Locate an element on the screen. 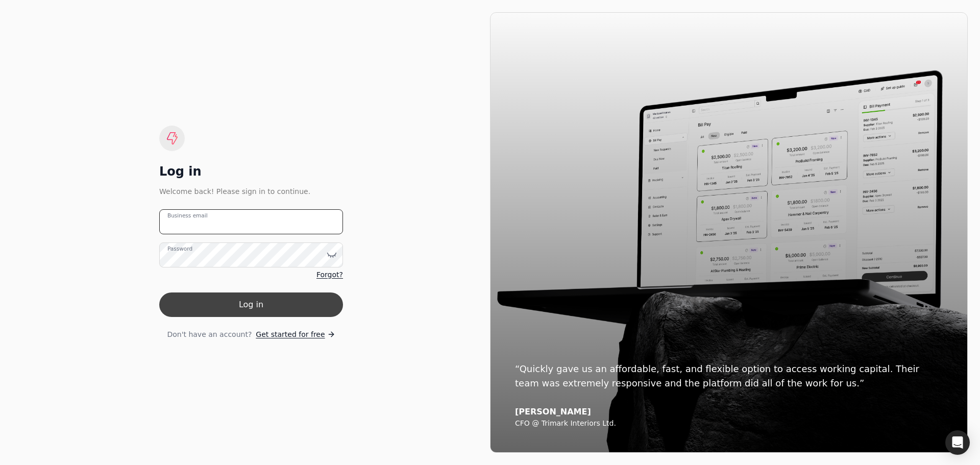 The image size is (980, 465). div: “Quickly gave us an affordable, fast, and flexible option to access working capital. Their team w... is located at coordinates (729, 376).